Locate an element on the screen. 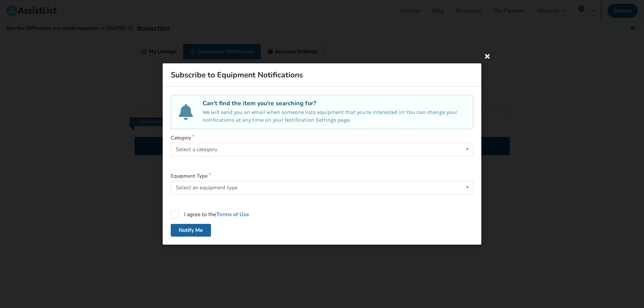 The image size is (644, 308). a: Terms of Use is located at coordinates (233, 214).